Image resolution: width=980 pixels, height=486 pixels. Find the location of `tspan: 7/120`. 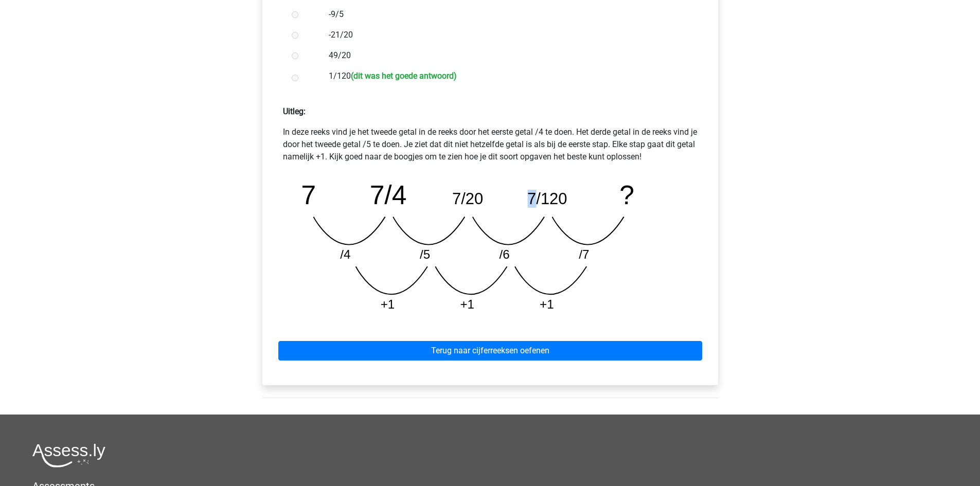

tspan: 7/120 is located at coordinates (546, 198).